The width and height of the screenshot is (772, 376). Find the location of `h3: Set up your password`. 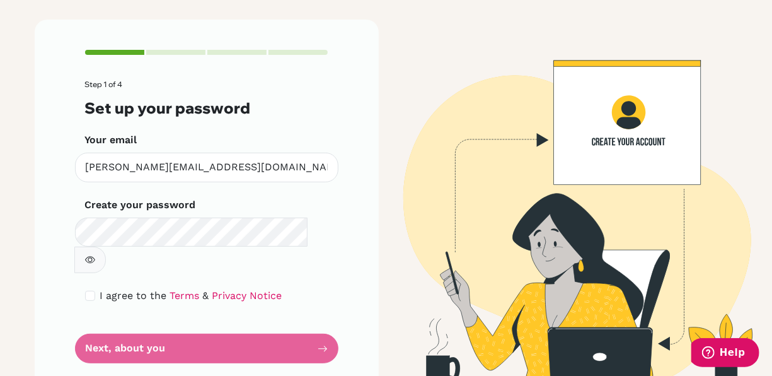

h3: Set up your password is located at coordinates (207, 108).